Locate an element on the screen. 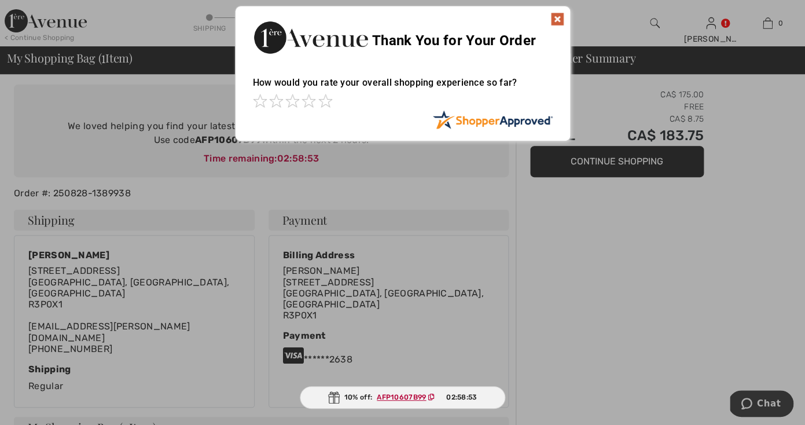  span: Thank You for Your Order is located at coordinates (454, 41).